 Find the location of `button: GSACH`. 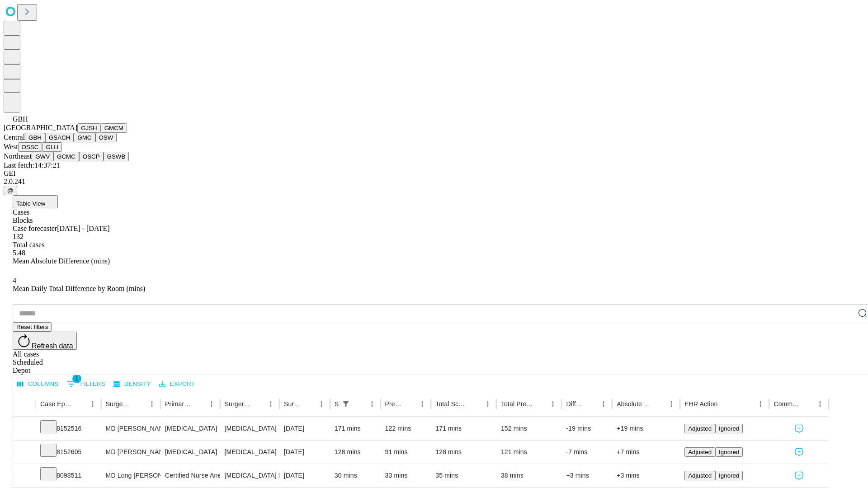

button: GSACH is located at coordinates (59, 137).